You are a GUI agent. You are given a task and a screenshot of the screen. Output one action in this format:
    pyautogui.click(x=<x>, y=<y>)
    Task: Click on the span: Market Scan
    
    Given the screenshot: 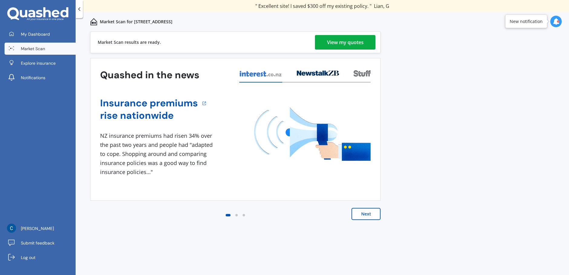 What is the action you would take?
    pyautogui.click(x=33, y=49)
    